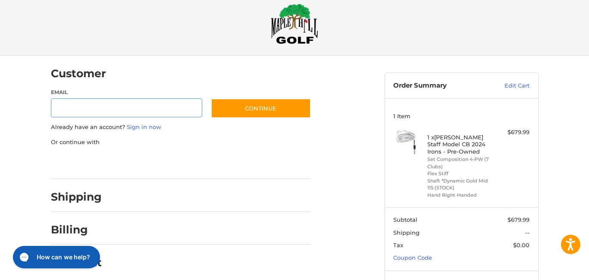 The height and width of the screenshot is (280, 589). I want to click on div: $679.99, so click(513, 132).